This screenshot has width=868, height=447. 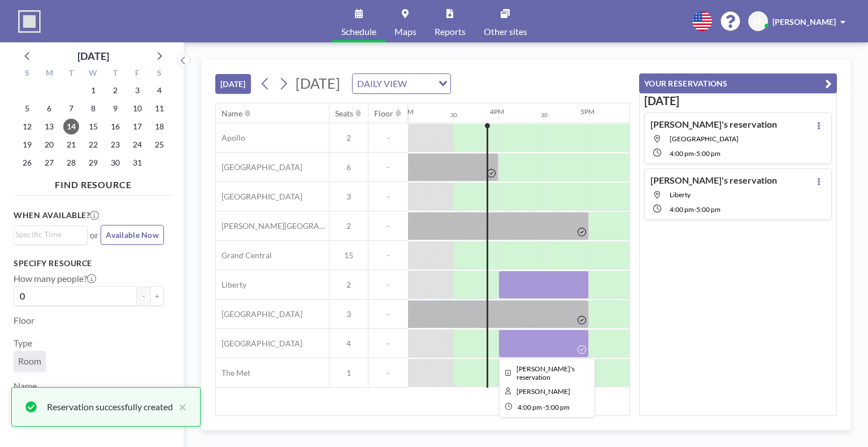 What do you see at coordinates (497, 111) in the screenshot?
I see `div: 4PM` at bounding box center [497, 111].